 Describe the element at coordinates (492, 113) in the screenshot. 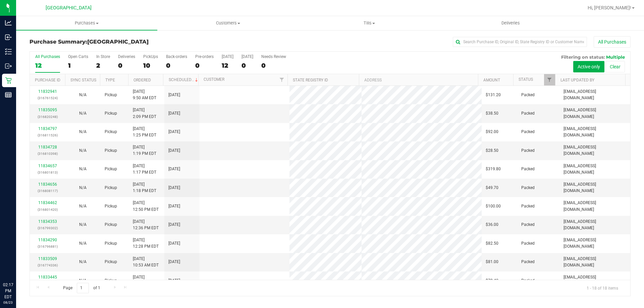

I see `span: $38.50` at that location.